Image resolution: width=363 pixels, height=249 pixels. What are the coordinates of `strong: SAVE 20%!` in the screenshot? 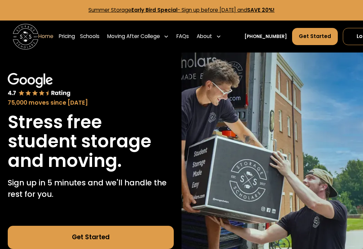 It's located at (261, 10).